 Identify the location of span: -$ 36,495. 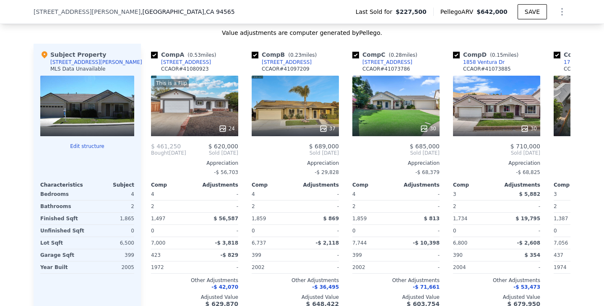
(326, 287).